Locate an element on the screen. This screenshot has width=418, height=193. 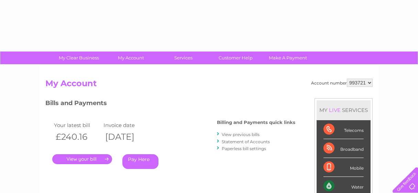
th: £240.16 is located at coordinates (77, 137).